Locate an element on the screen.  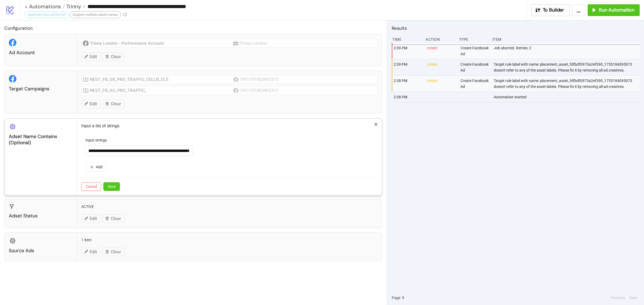
div: Action is located at coordinates (440, 39).